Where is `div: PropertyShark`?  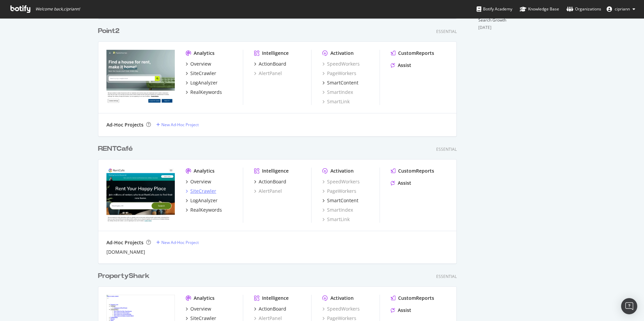
div: PropertyShark is located at coordinates (123, 276).